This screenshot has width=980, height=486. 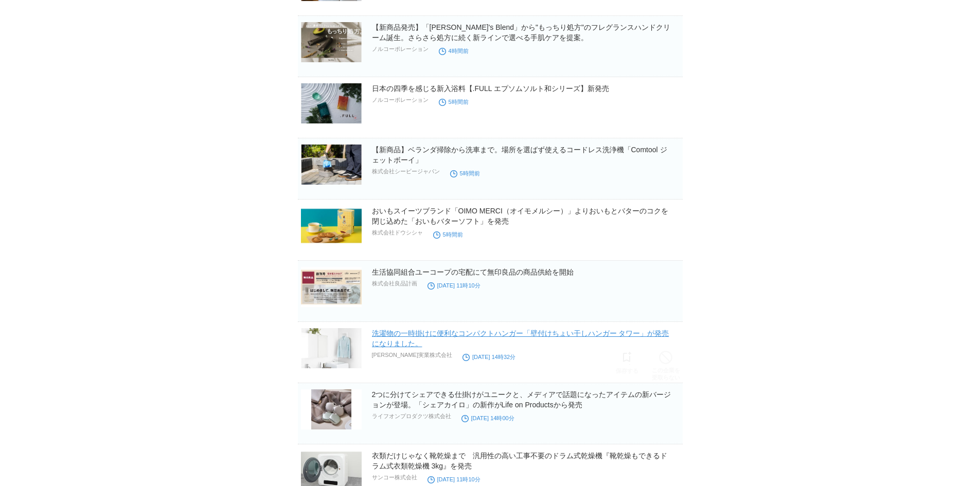 I want to click on p: 株式会社ドウシシャ, so click(x=397, y=233).